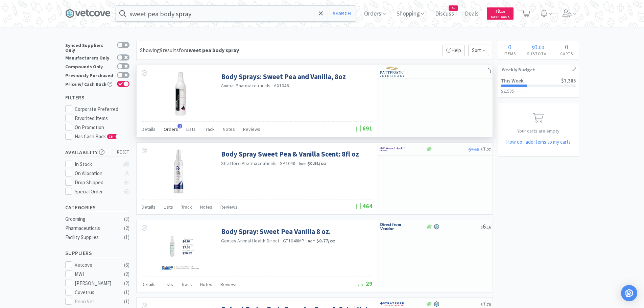 The image size is (644, 308). I want to click on h5: Availability, so click(97, 152).